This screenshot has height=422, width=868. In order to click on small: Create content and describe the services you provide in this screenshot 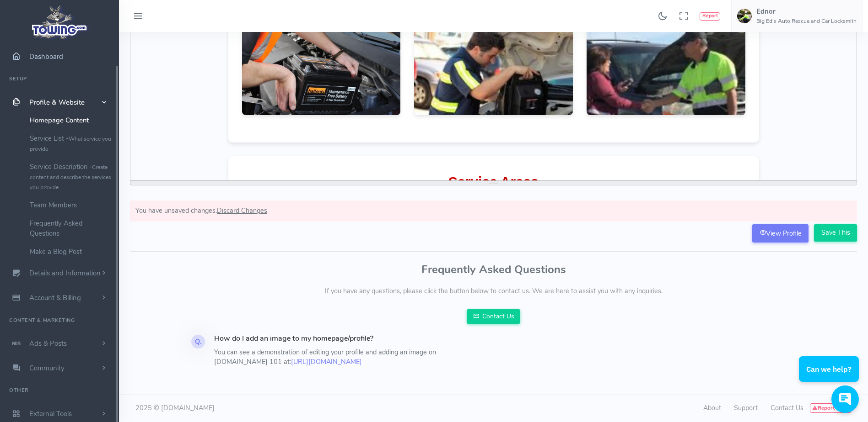, I will do `click(70, 177)`.